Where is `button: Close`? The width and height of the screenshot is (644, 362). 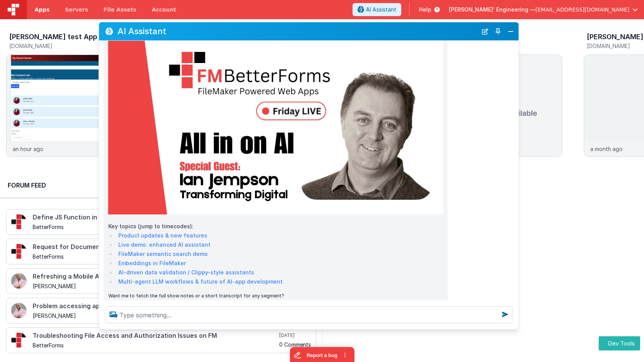
button: Close is located at coordinates (511, 31).